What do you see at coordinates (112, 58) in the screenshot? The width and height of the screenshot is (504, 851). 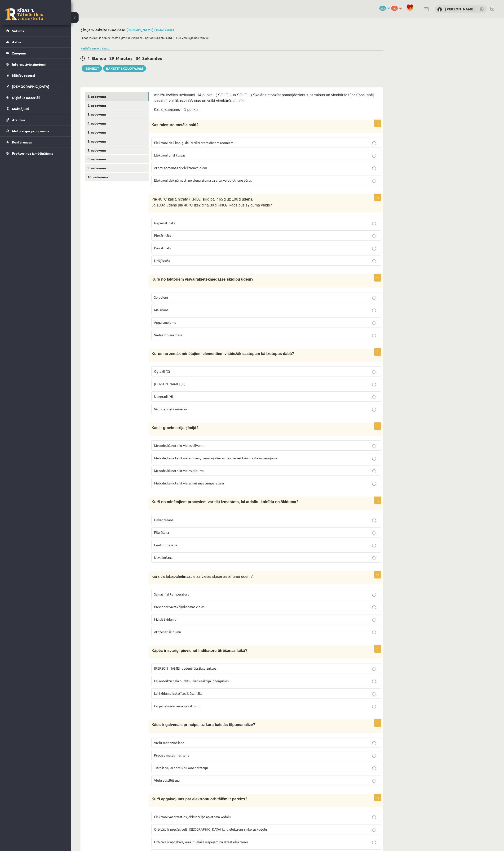 I see `span: 29` at bounding box center [112, 58].